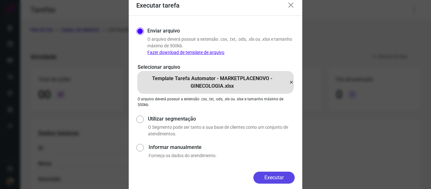 Image resolution: width=431 pixels, height=189 pixels. I want to click on label: Enviar arquivo, so click(164, 31).